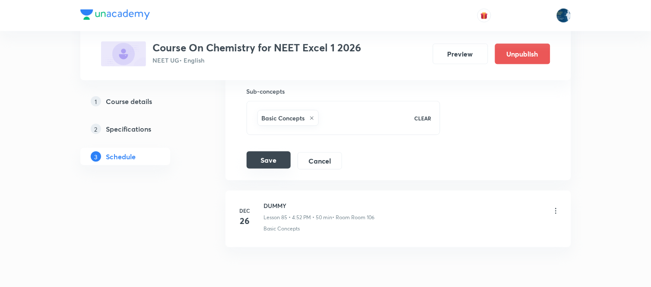 This screenshot has width=651, height=287. What do you see at coordinates (319, 206) in the screenshot?
I see `h6: DUMMY` at bounding box center [319, 206].